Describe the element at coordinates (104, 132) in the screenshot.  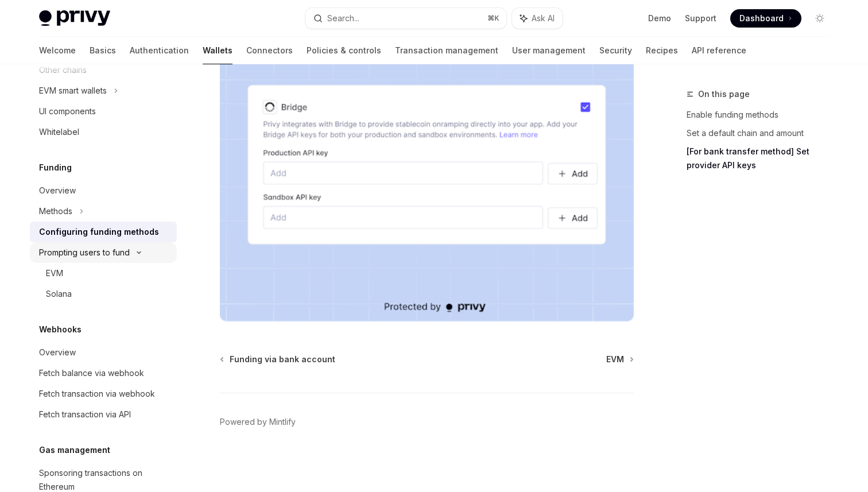
I see `a: Whitelabel` at that location.